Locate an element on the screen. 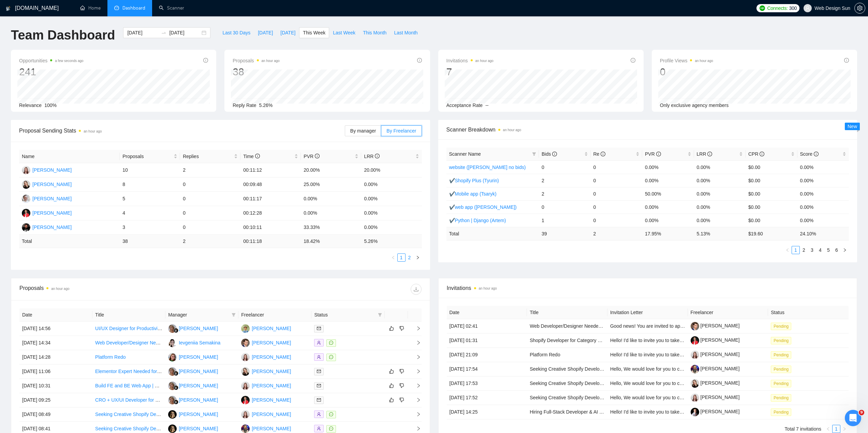 Image resolution: width=868 pixels, height=433 pixels. span: Opportunities is located at coordinates (51, 61).